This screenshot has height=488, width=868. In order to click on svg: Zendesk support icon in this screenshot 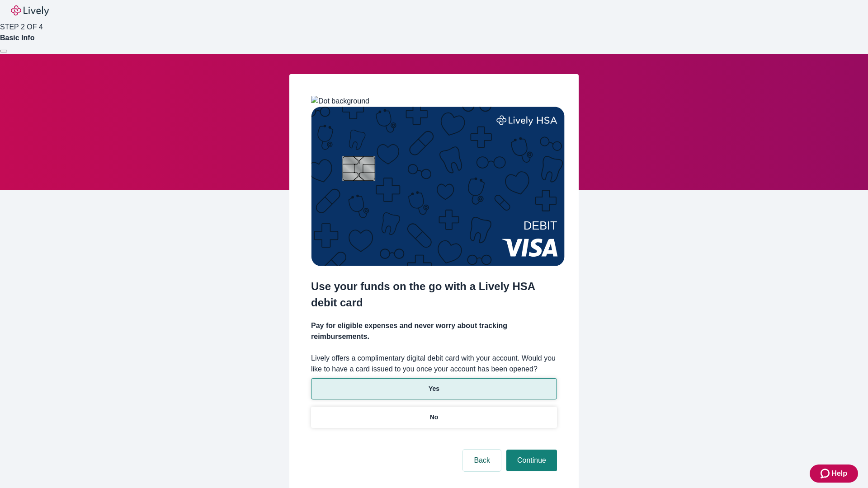, I will do `click(826, 474)`.